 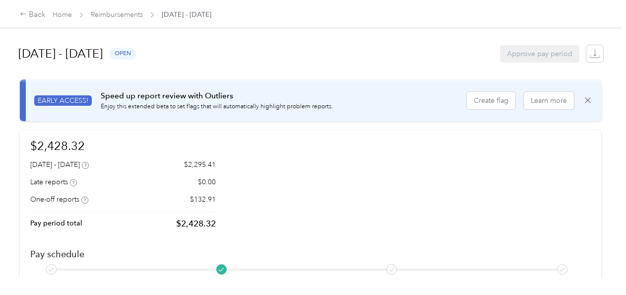 What do you see at coordinates (62, 14) in the screenshot?
I see `a: Home` at bounding box center [62, 14].